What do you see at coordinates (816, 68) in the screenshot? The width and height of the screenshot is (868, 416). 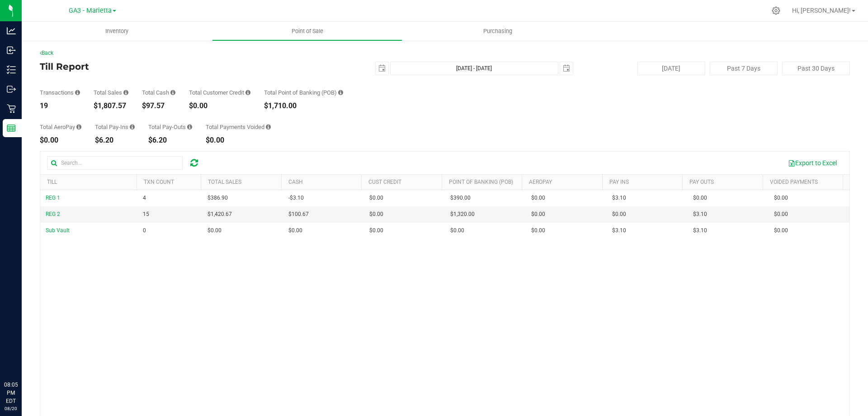 I see `button: Past 30 Days` at bounding box center [816, 68].